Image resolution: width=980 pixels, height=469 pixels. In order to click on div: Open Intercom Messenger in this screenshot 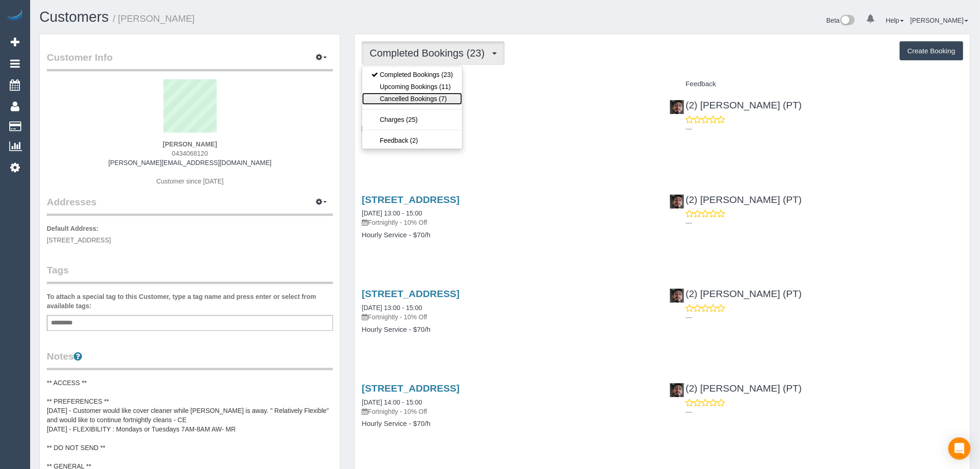, I will do `click(959, 448)`.